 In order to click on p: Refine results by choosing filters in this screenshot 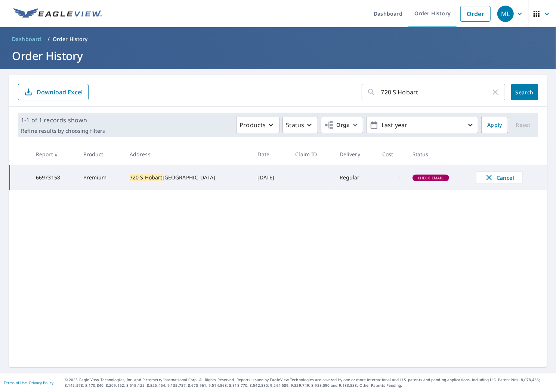, I will do `click(63, 131)`.